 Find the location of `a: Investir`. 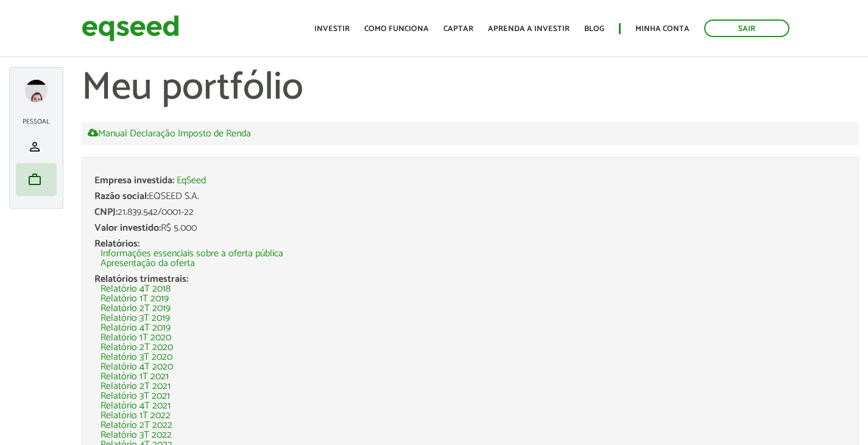

a: Investir is located at coordinates (332, 29).